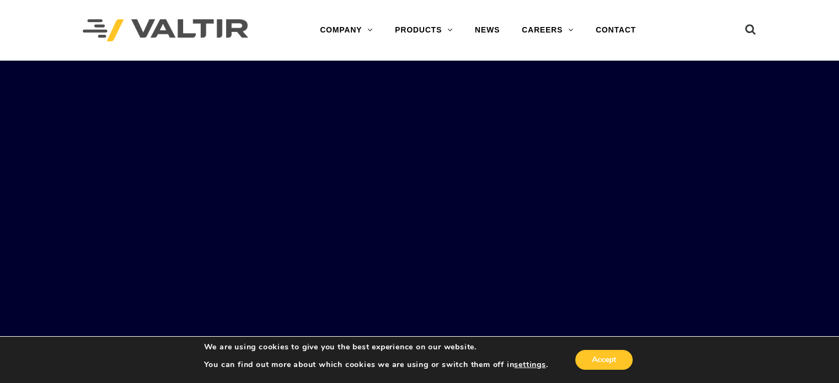  Describe the element at coordinates (548, 30) in the screenshot. I see `a: CAREERS` at that location.